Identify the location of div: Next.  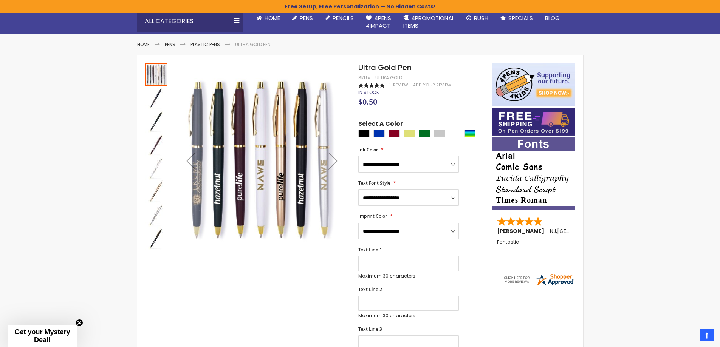
(333, 161).